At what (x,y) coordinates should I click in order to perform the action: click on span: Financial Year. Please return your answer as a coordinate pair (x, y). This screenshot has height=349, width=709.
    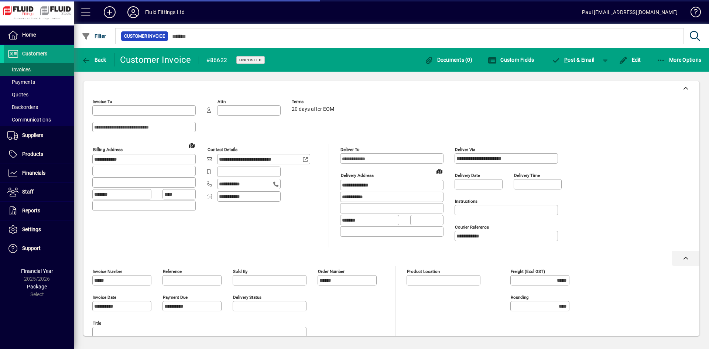
    Looking at the image, I should click on (37, 271).